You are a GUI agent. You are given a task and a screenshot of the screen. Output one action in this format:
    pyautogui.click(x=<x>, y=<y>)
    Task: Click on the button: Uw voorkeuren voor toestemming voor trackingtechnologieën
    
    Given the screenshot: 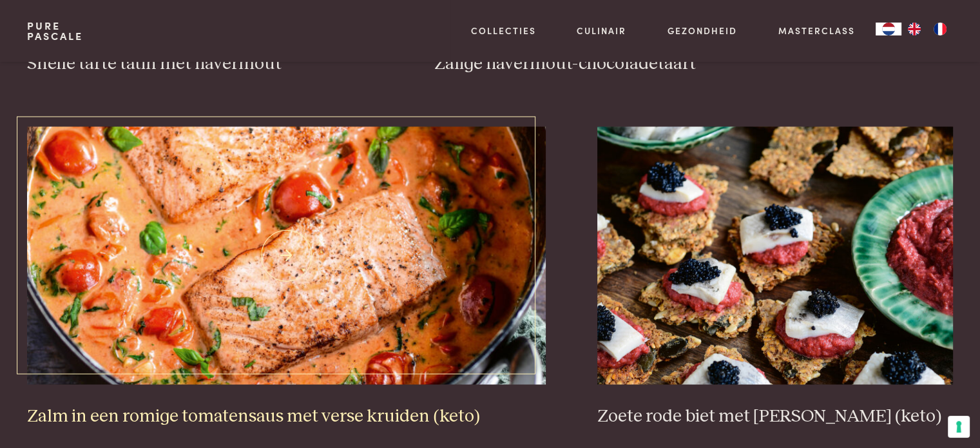 What is the action you would take?
    pyautogui.click(x=959, y=427)
    